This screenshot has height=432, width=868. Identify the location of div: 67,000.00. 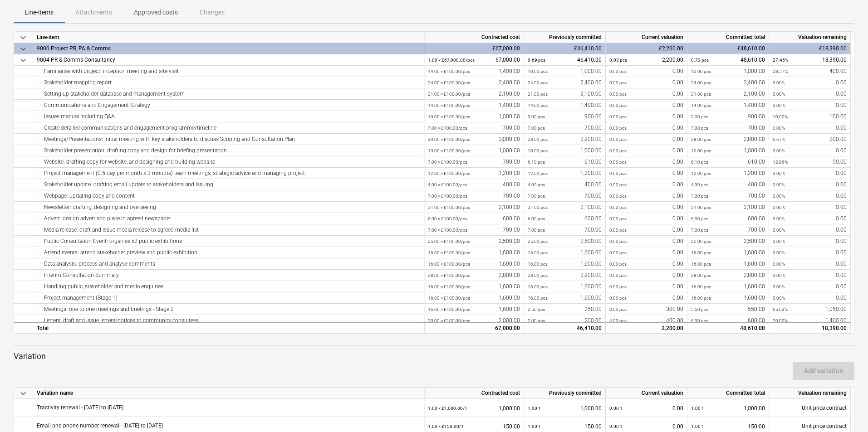
(474, 328).